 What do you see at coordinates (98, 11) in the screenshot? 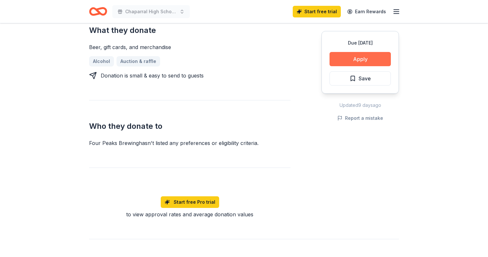
I see `a: Home` at bounding box center [98, 11].